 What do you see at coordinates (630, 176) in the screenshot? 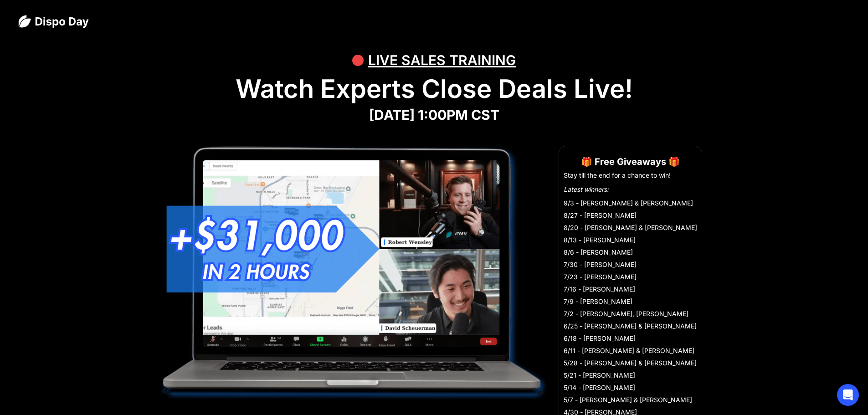
I see `li: Stay till the end for a chance to win!` at bounding box center [630, 176].